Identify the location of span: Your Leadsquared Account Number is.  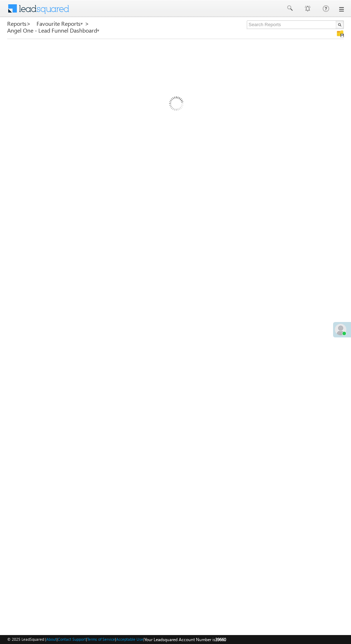
(185, 639).